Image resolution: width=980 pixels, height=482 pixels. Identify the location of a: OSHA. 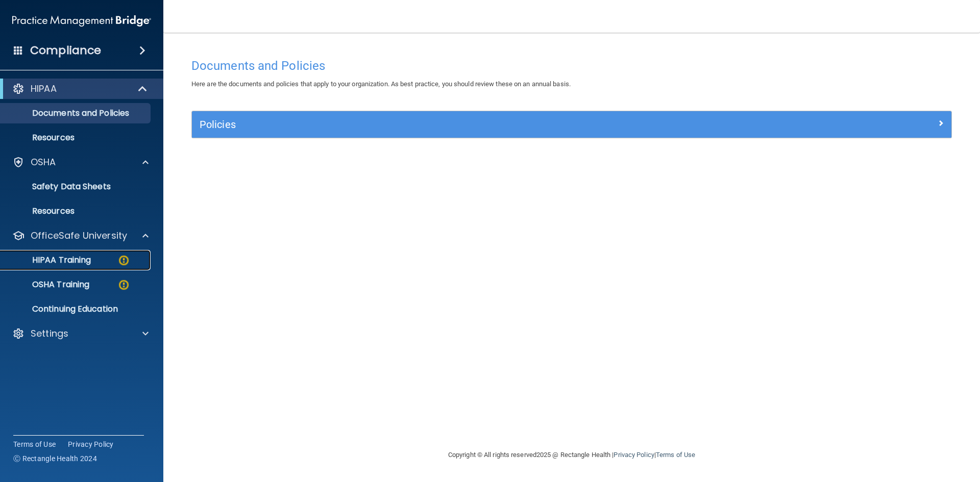
(80, 162).